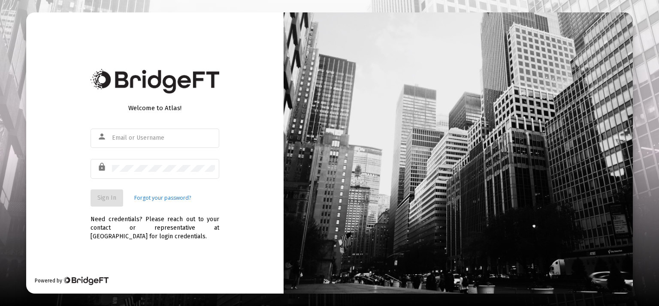 This screenshot has height=306, width=659. I want to click on mat-icon: person, so click(103, 137).